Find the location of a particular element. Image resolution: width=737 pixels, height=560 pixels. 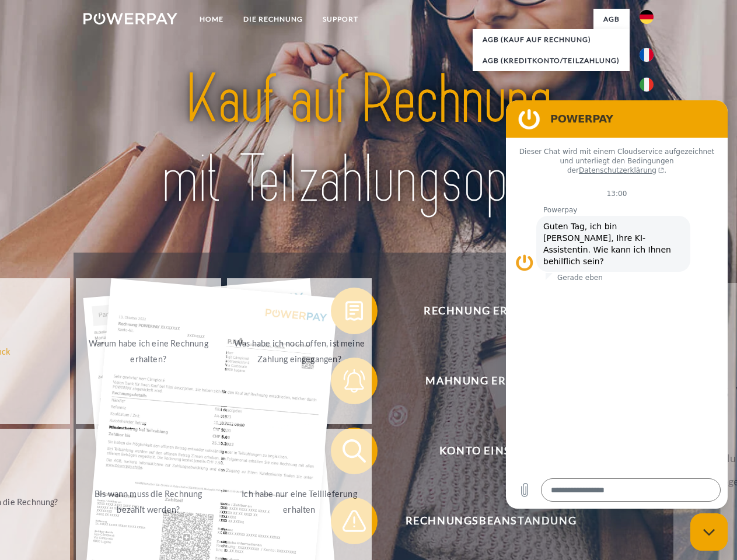

a: Konto einsehen is located at coordinates (482, 451).